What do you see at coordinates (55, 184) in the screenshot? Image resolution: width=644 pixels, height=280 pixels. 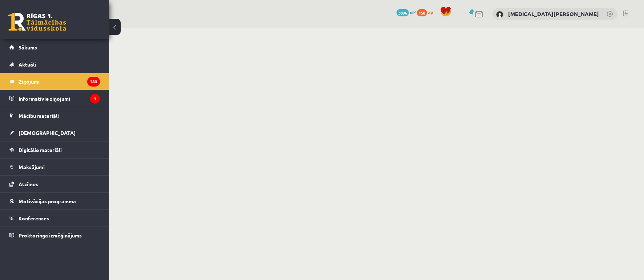 I see `a: Atzīmes` at bounding box center [55, 184].